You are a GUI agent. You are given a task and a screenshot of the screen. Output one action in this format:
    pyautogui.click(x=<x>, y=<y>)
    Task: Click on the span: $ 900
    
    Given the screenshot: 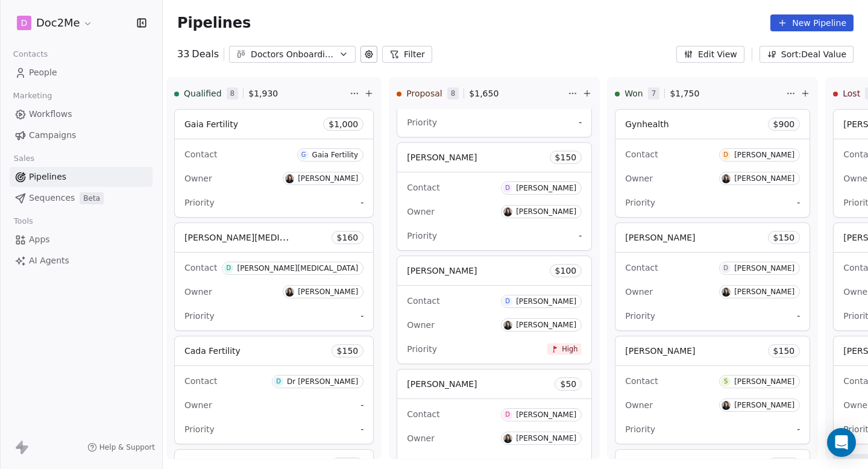 What is the action you would take?
    pyautogui.click(x=784, y=124)
    